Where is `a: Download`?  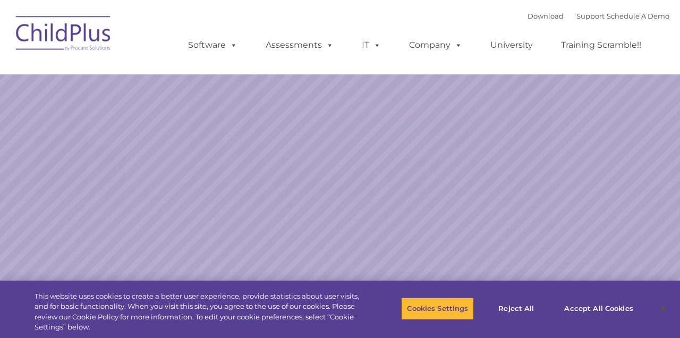
a: Download is located at coordinates (546, 16).